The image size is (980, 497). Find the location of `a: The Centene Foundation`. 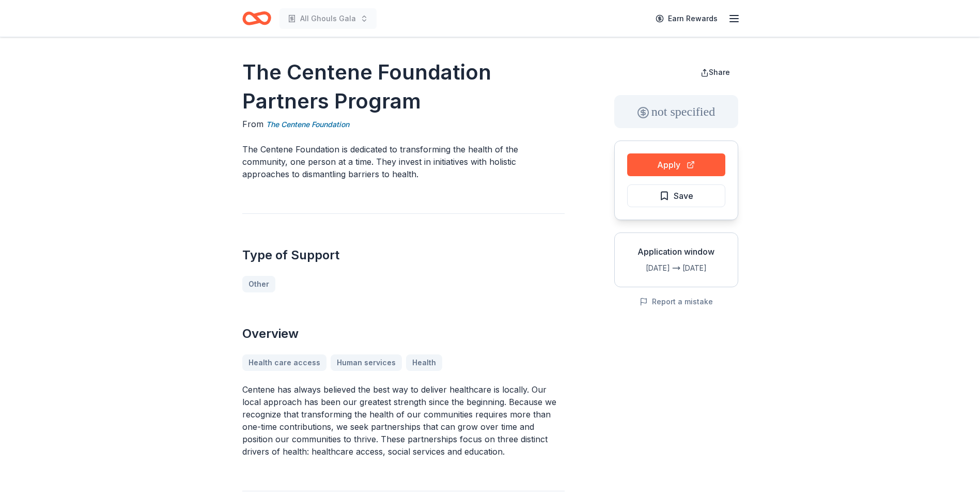

a: The Centene Foundation is located at coordinates (307, 124).